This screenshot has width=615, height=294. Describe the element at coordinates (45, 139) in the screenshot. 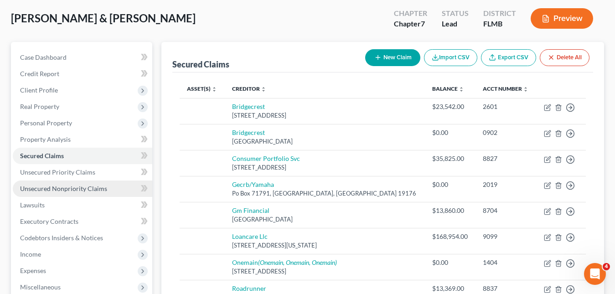

I see `span: Property Analysis` at that location.